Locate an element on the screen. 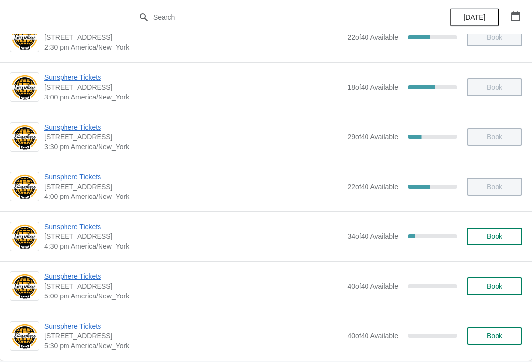  img: Sunsphere Tickets | 810 Clinch Avenue, Knoxville, TN, USA | 5:00 pm America/New_York is located at coordinates (25, 286).